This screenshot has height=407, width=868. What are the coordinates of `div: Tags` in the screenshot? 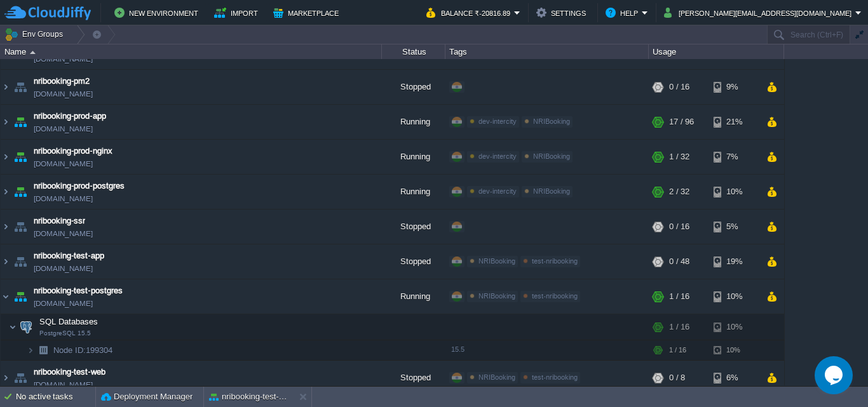 It's located at (547, 52).